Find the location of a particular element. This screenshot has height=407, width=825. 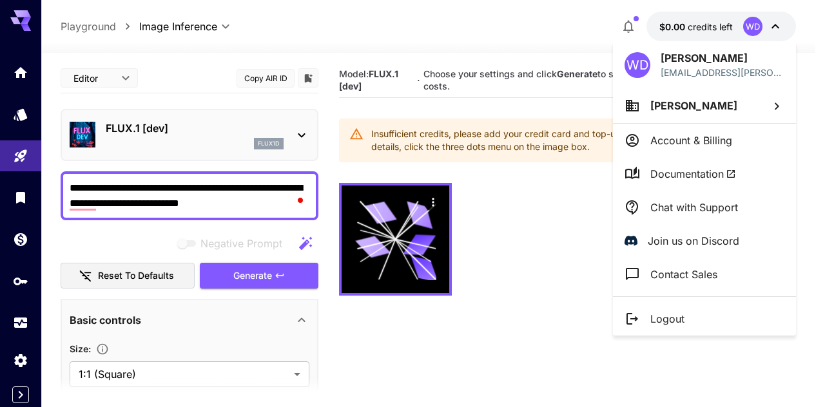

p: Contact Sales is located at coordinates (684, 274).